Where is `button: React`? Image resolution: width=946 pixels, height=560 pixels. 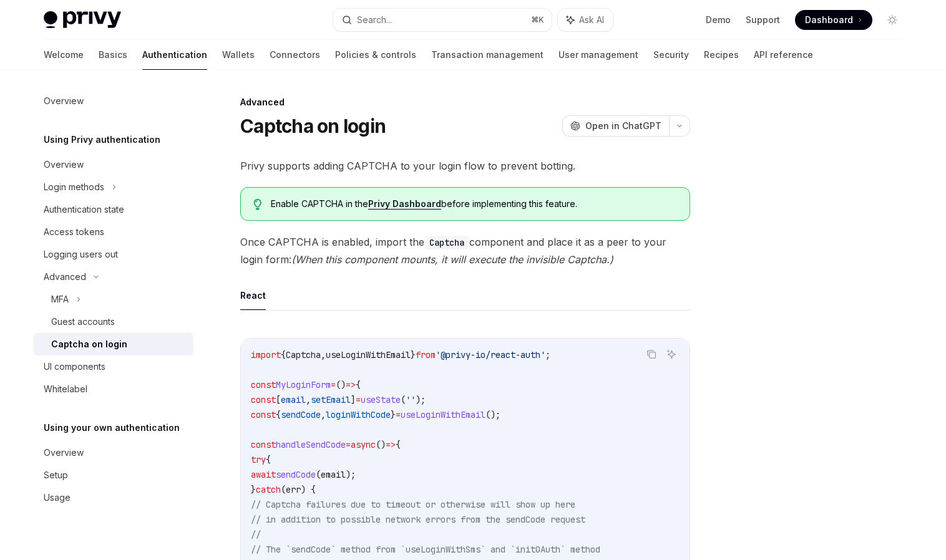
button: React is located at coordinates (253, 295).